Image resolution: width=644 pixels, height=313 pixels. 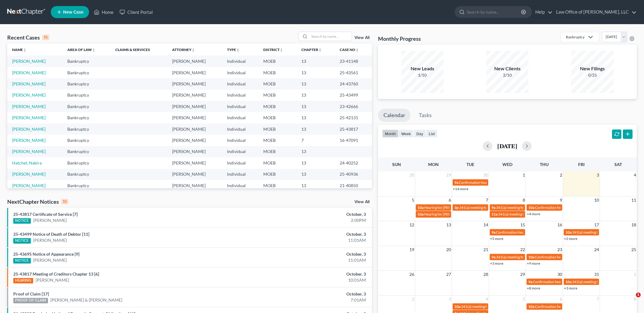 What do you see at coordinates (422, 75) in the screenshot?
I see `div: 1/10` at bounding box center [422, 75].